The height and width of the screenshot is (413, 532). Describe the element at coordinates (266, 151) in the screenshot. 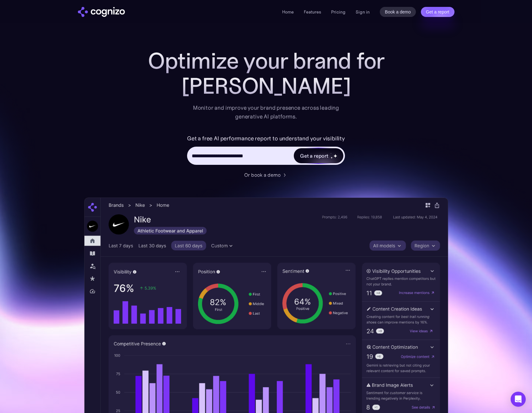

I see `form: Hero URL Input Form` at that location.